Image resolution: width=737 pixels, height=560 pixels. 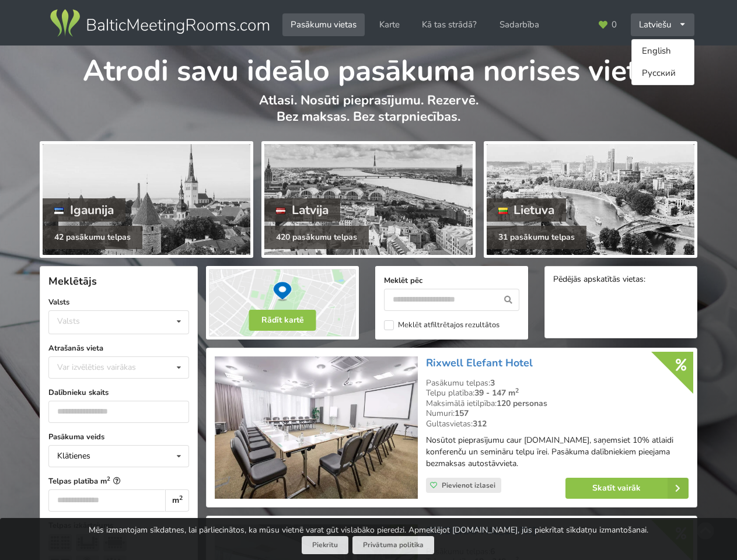 What do you see at coordinates (282, 320) in the screenshot?
I see `button: Rādīt kartē` at bounding box center [282, 320].